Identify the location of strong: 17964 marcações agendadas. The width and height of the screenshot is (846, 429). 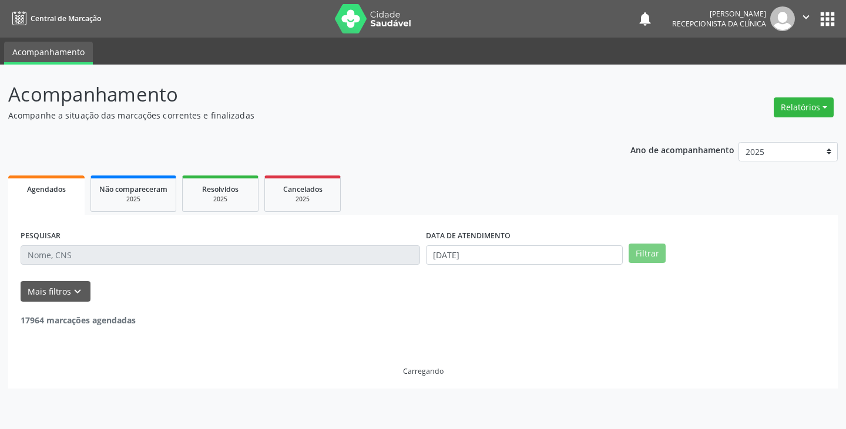
(78, 320).